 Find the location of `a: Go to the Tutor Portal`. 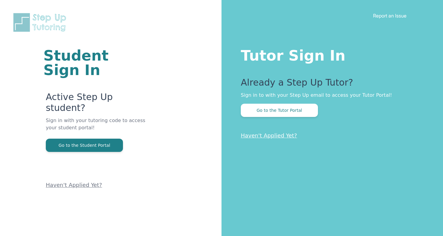

a: Go to the Tutor Portal is located at coordinates (280, 110).